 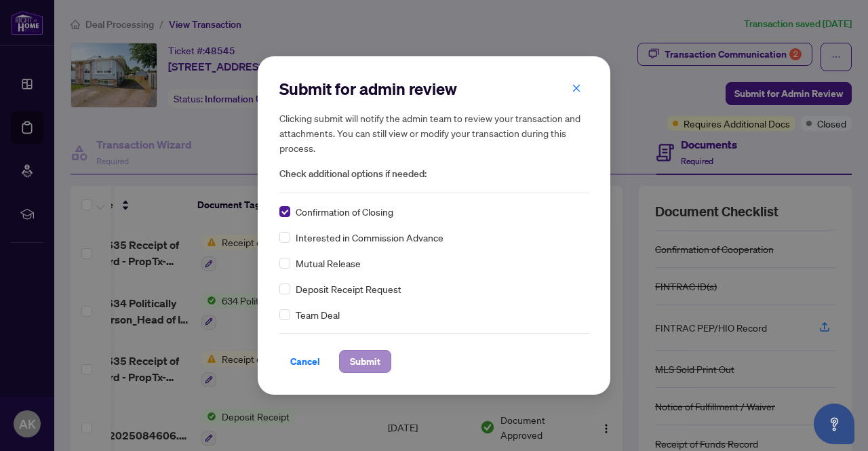 I want to click on span: close, so click(x=576, y=88).